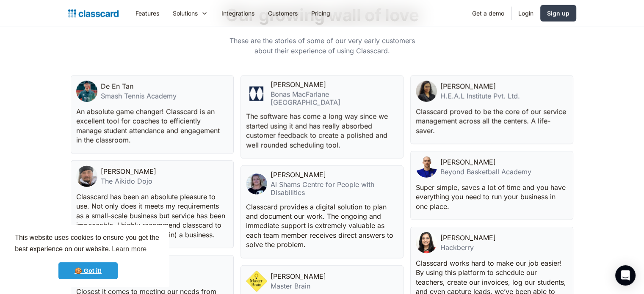  Describe the element at coordinates (283, 13) in the screenshot. I see `a: Customers` at that location.